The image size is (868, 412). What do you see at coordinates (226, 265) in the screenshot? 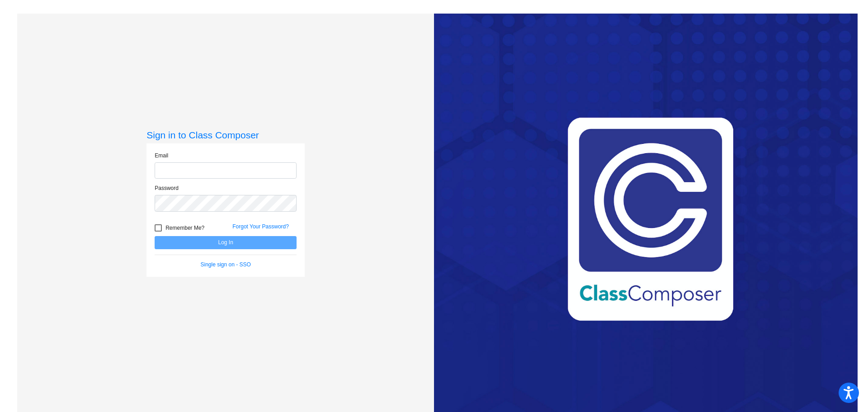
I see `a: Single sign on - SSO` at bounding box center [226, 265].